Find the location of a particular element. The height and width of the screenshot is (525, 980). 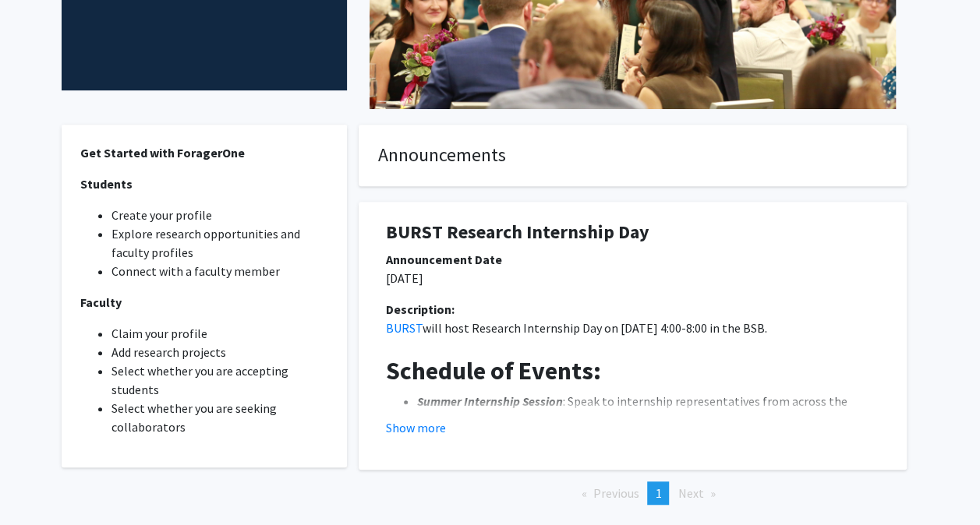

strong: Schedule of Events: is located at coordinates (493, 371).